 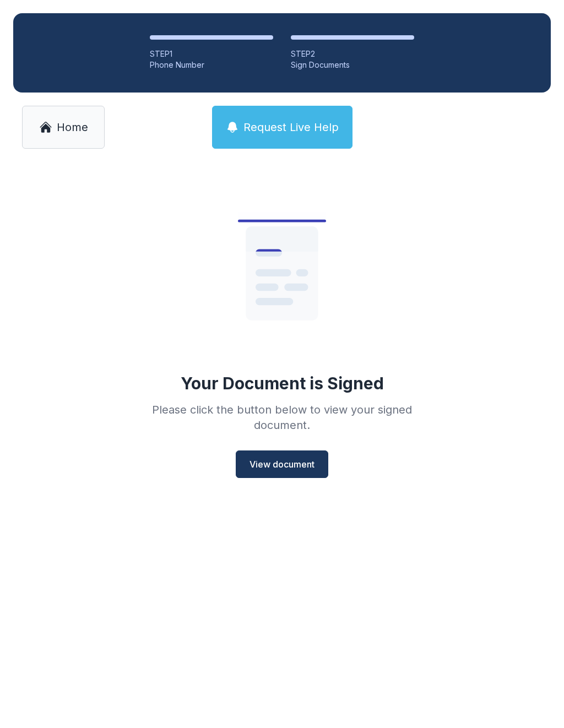 What do you see at coordinates (212, 54) in the screenshot?
I see `div: STEP 1` at bounding box center [212, 54].